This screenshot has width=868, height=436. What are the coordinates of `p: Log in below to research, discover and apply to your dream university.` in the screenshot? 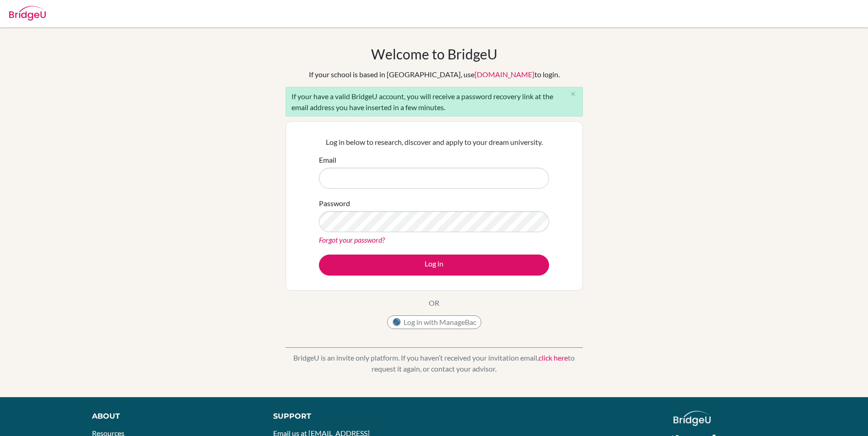 It's located at (434, 142).